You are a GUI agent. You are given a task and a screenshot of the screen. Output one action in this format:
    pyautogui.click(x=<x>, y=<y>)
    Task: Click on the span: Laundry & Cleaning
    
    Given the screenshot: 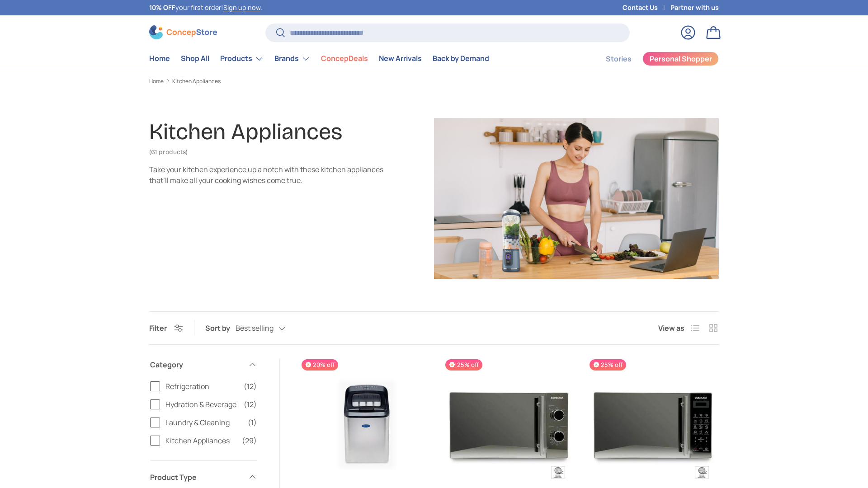 What is the action you would take?
    pyautogui.click(x=204, y=423)
    